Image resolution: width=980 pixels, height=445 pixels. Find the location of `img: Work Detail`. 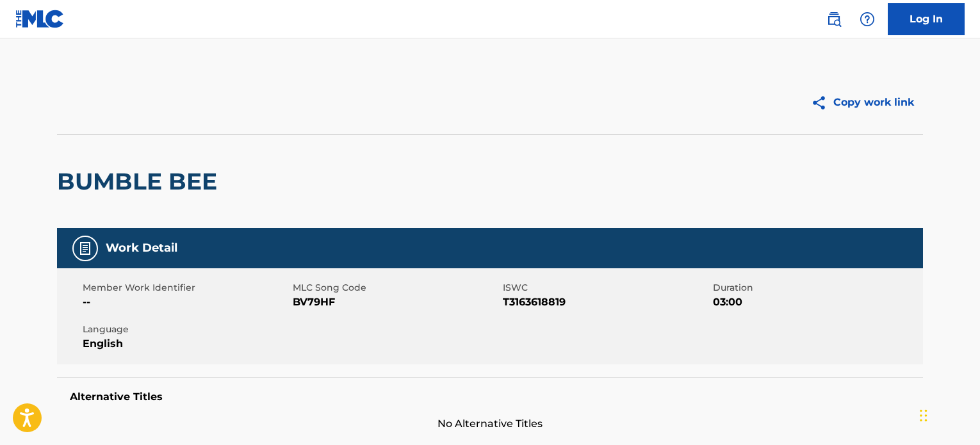

img: Work Detail is located at coordinates (85, 248).